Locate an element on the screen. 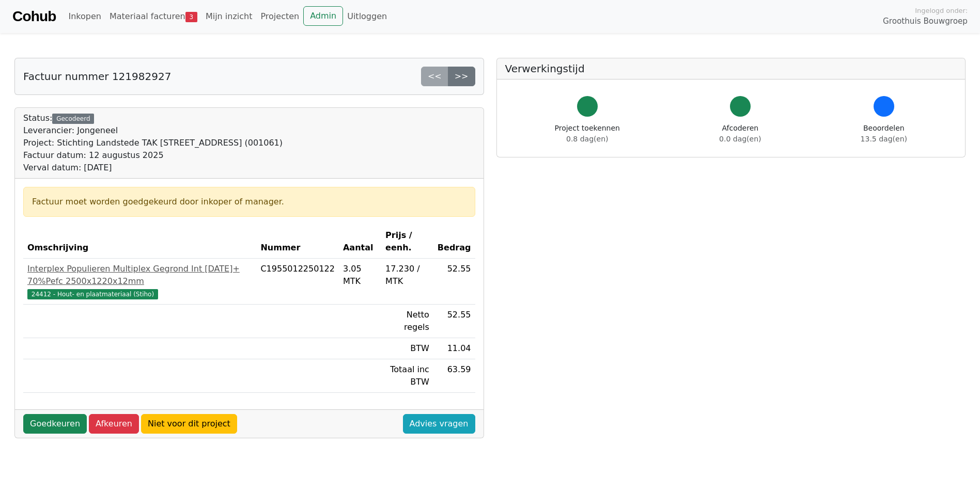 The height and width of the screenshot is (477, 980). td: C1955012250122 is located at coordinates (297, 281).